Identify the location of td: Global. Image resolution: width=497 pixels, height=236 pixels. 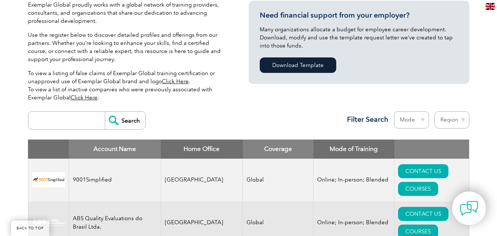
(278, 180).